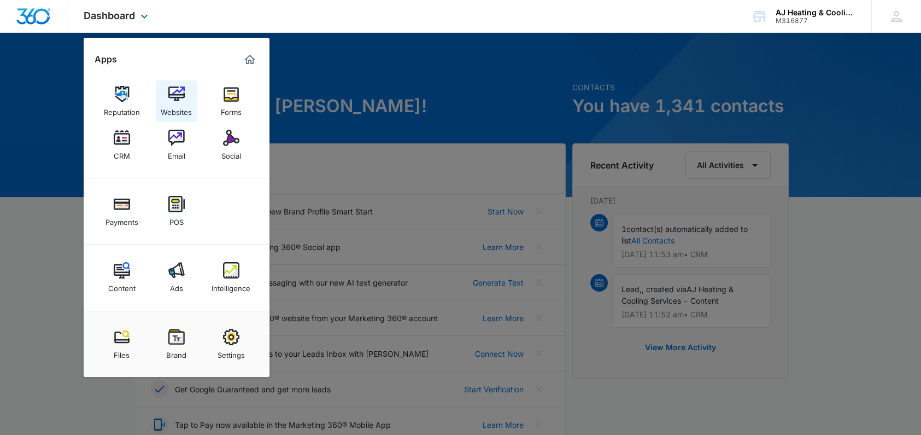 This screenshot has width=921, height=435. Describe the element at coordinates (121, 352) in the screenshot. I see `div: Files` at that location.